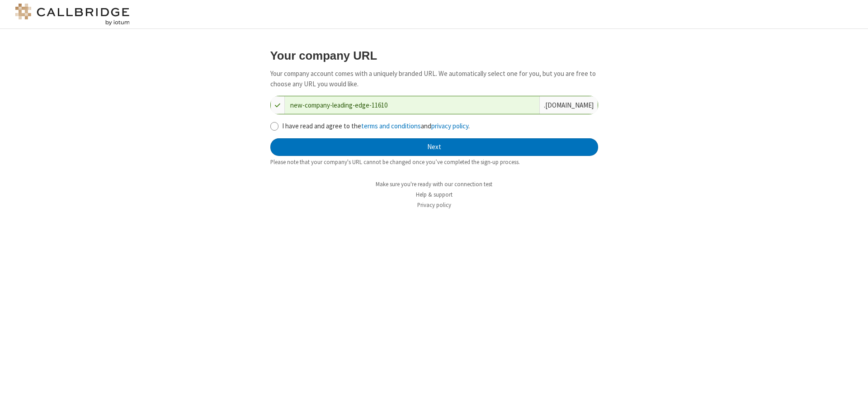 The height and width of the screenshot is (414, 868). Describe the element at coordinates (434, 205) in the screenshot. I see `a: Privacy policy` at that location.